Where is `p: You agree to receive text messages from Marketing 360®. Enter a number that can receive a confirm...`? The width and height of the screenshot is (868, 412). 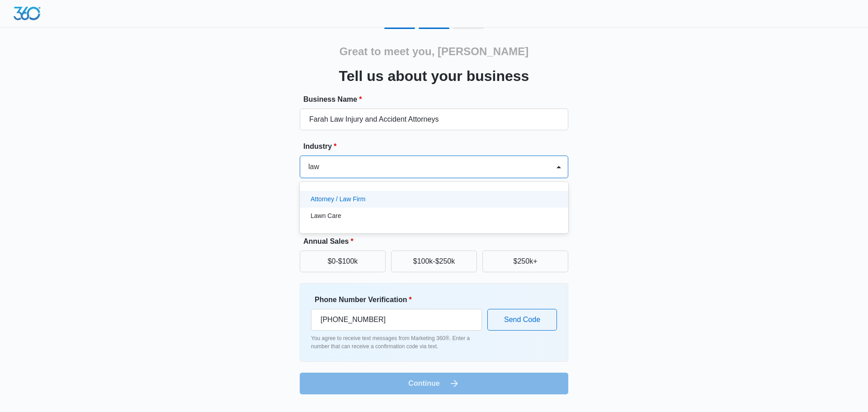 p: You agree to receive text messages from Marketing 360®. Enter a number that can receive a confirm... is located at coordinates (397, 343).